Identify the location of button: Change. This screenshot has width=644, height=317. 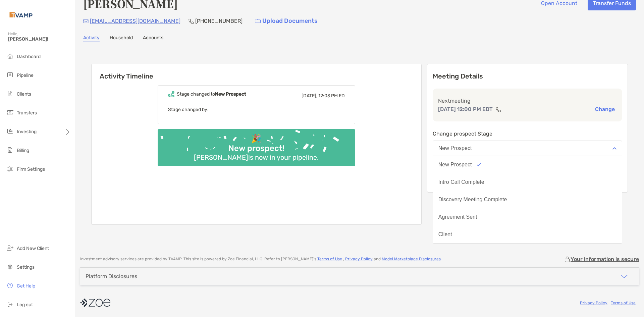
(605, 109).